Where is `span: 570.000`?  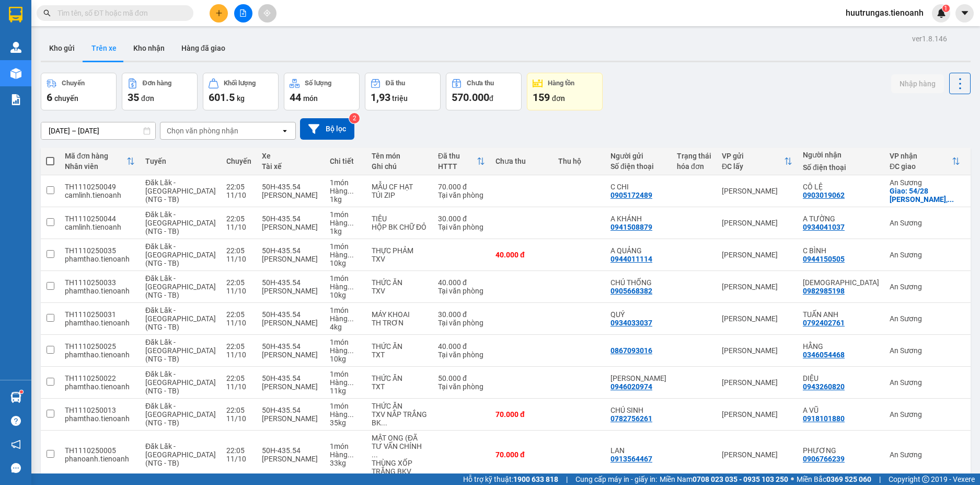 span: 570.000 is located at coordinates (471, 97).